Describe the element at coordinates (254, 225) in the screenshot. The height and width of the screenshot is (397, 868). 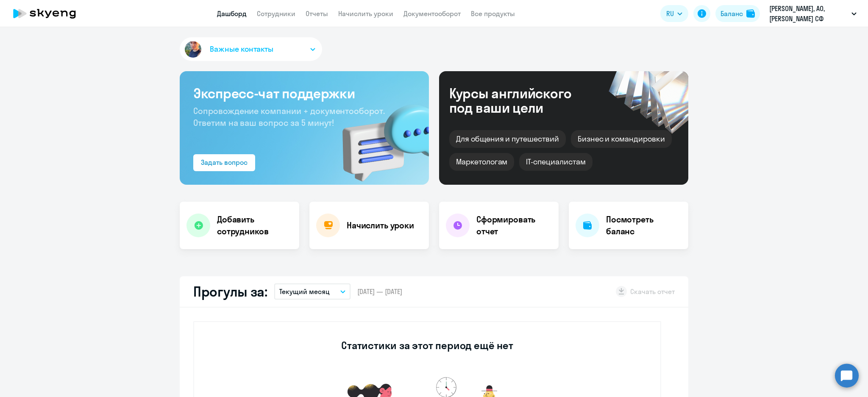
I see `h4: Добавить сотрудников` at that location.